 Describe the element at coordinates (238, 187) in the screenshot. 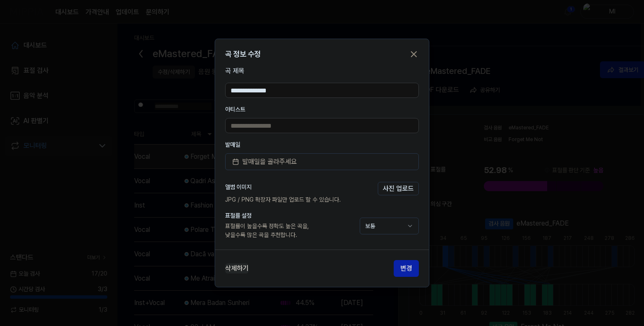

I see `label: 앨범 이미지` at that location.